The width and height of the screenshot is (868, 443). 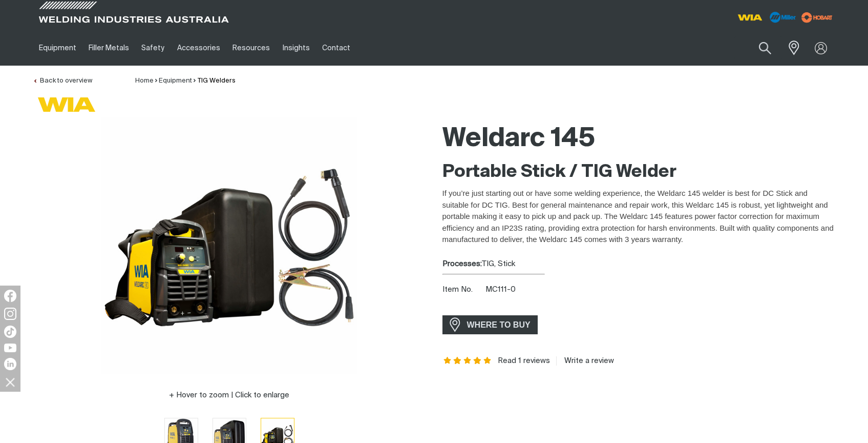 What do you see at coordinates (639, 172) in the screenshot?
I see `h2: Portable Stick / TIG Welder` at bounding box center [639, 172].